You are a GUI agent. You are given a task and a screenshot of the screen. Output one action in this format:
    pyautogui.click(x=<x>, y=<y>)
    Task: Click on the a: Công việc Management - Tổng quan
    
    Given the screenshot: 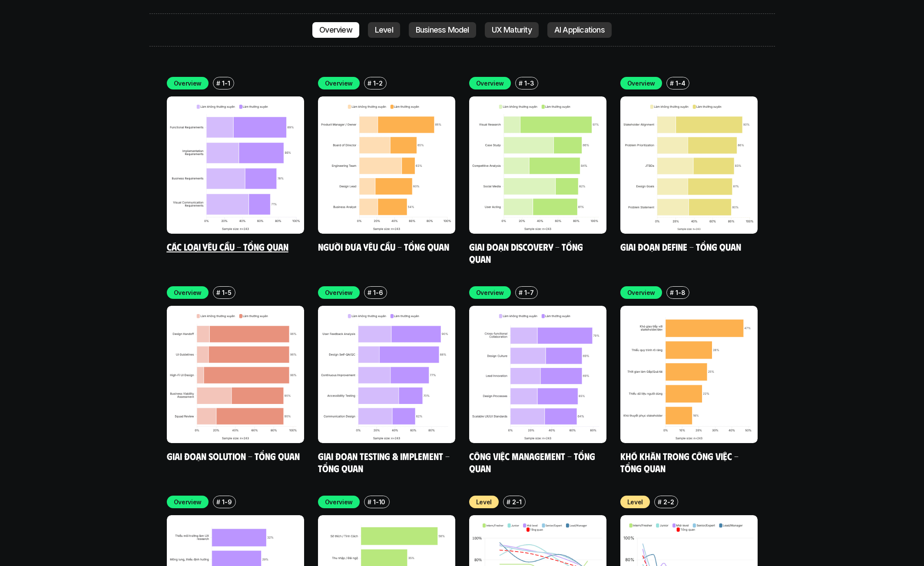 What is the action you would take?
    pyautogui.click(x=533, y=462)
    